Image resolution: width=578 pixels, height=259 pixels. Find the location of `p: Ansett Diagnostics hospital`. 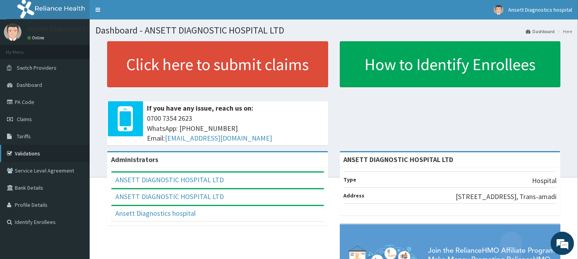

p: Ansett Diagnostics hospital is located at coordinates (69, 29).